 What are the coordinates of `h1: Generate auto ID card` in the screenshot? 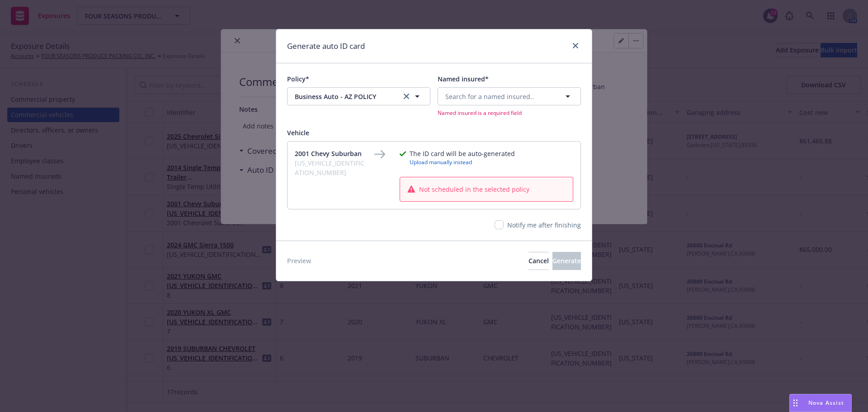 It's located at (326, 46).